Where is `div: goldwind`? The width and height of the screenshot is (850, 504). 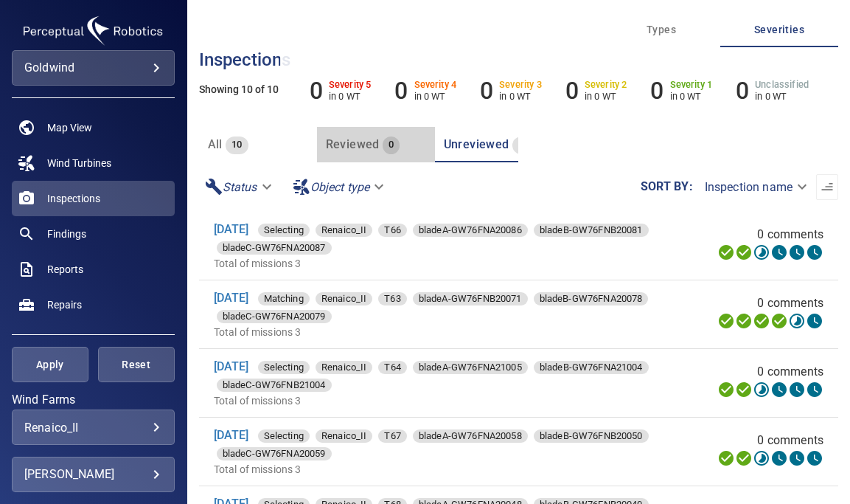 div: goldwind is located at coordinates (93, 68).